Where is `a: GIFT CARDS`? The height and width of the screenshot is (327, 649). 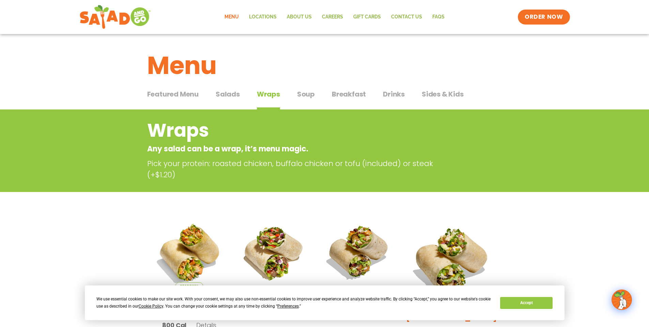 a: GIFT CARDS is located at coordinates (367, 17).